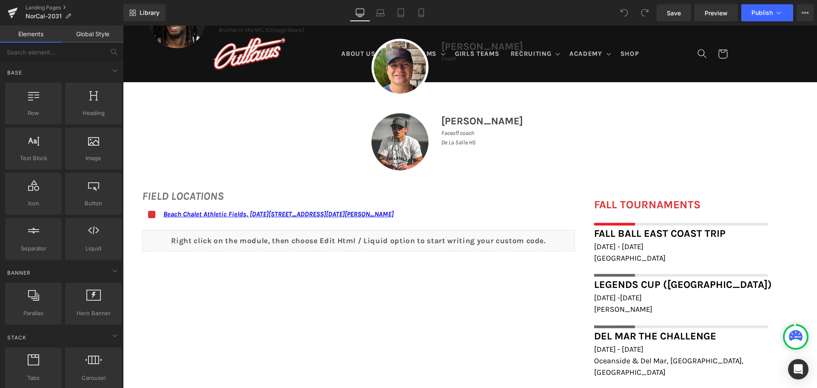  Describe the element at coordinates (138, 4) in the screenshot. I see `i: Brother in the NFL (Chicago Bears)` at that location.